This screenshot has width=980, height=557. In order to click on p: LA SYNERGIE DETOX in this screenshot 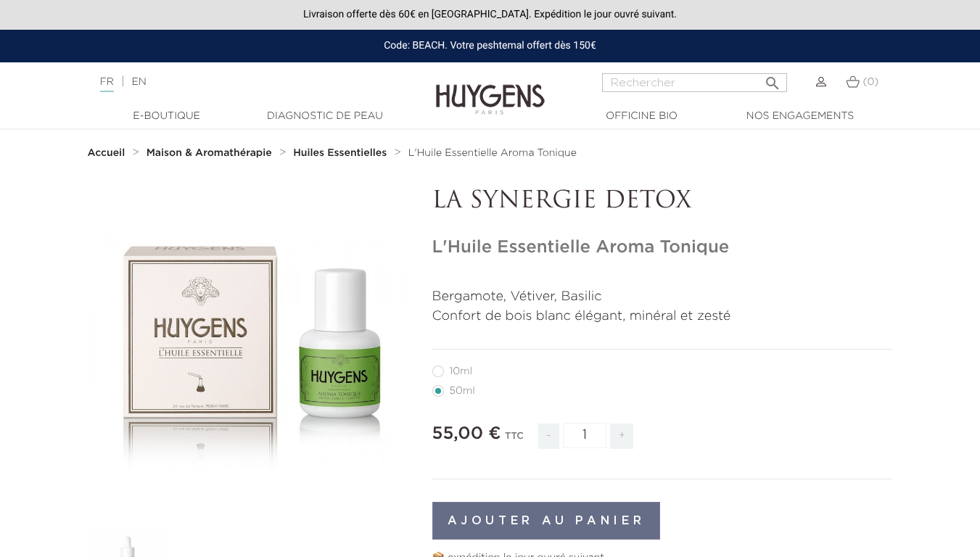, I will do `click(662, 201)`.